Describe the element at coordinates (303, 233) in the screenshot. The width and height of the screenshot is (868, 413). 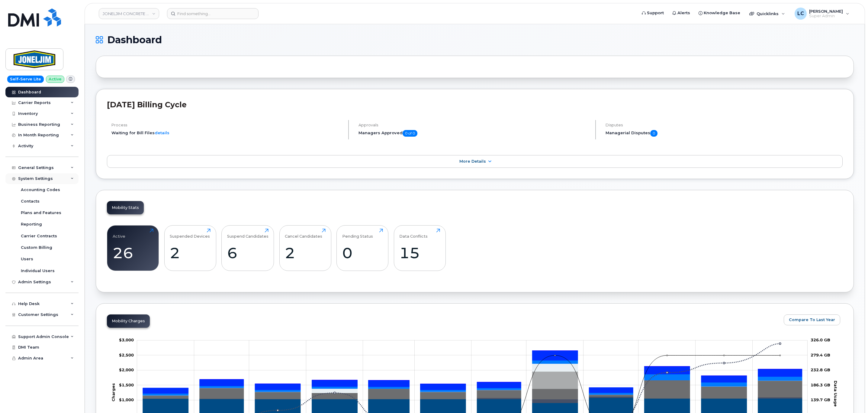
I see `div: Cancel Candidates` at that location.